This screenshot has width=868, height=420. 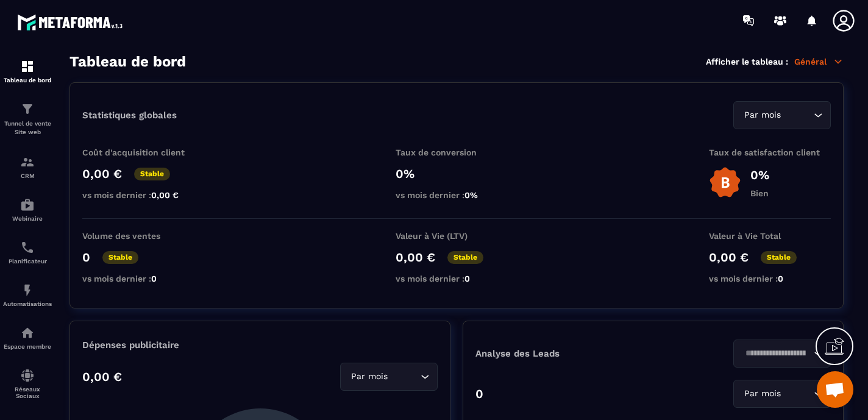 What do you see at coordinates (27, 303) in the screenshot?
I see `p: Automatisations` at bounding box center [27, 303].